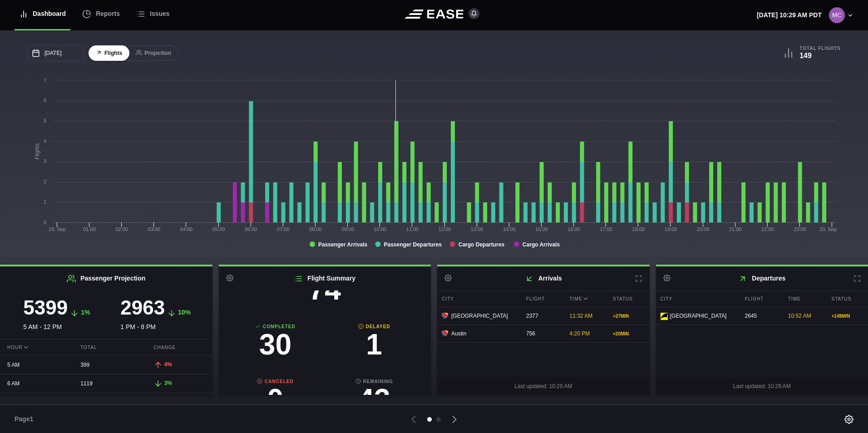 Image resolution: width=868 pixels, height=433 pixels. What do you see at coordinates (543, 278) in the screenshot?
I see `h2: Arrivals` at bounding box center [543, 278].